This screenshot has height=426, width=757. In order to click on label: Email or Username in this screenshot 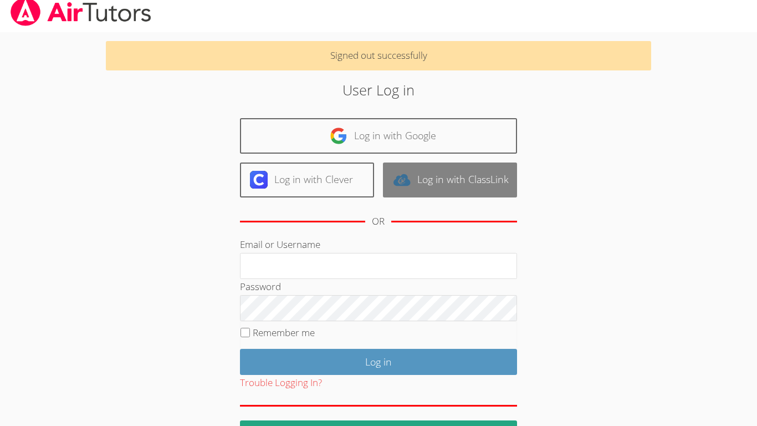, I will do `click(280, 244)`.